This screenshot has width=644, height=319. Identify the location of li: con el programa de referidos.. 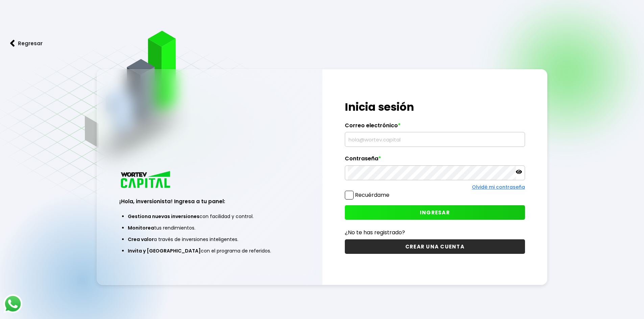
(209, 251).